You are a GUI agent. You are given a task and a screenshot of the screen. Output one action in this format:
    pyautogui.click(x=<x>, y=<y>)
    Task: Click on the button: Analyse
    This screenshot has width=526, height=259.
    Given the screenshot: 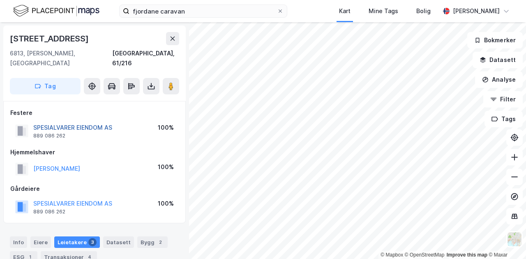 What is the action you would take?
    pyautogui.click(x=499, y=80)
    